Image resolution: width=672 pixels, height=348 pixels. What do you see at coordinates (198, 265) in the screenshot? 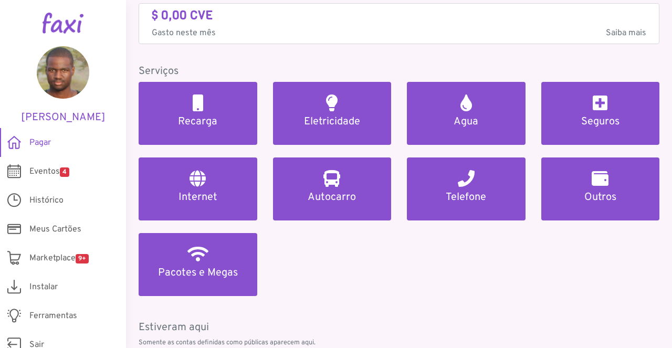
I see `a: Pacotes e Megas` at bounding box center [198, 265].